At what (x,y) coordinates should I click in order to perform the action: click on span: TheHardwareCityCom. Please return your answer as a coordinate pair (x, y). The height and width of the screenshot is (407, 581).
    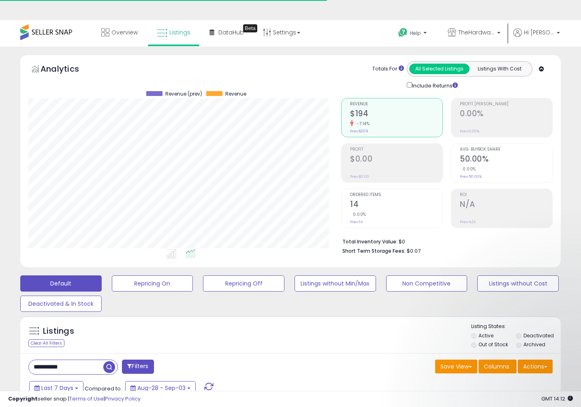
    Looking at the image, I should click on (477, 32).